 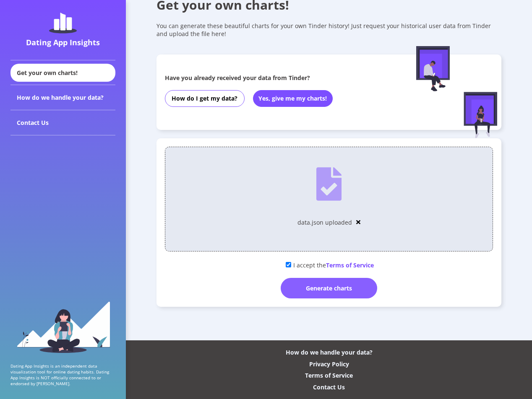 What do you see at coordinates (328, 184) in the screenshot?
I see `img: file-uploaded.ea247aa8.svg` at bounding box center [328, 184].